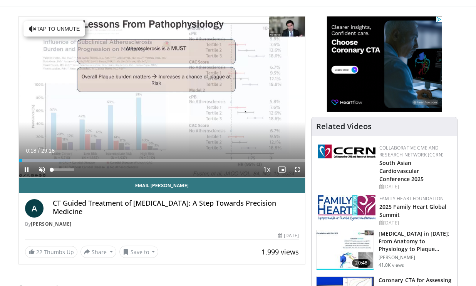 The image size is (476, 286). What do you see at coordinates (42, 170) in the screenshot?
I see `button: Unmute` at bounding box center [42, 170].